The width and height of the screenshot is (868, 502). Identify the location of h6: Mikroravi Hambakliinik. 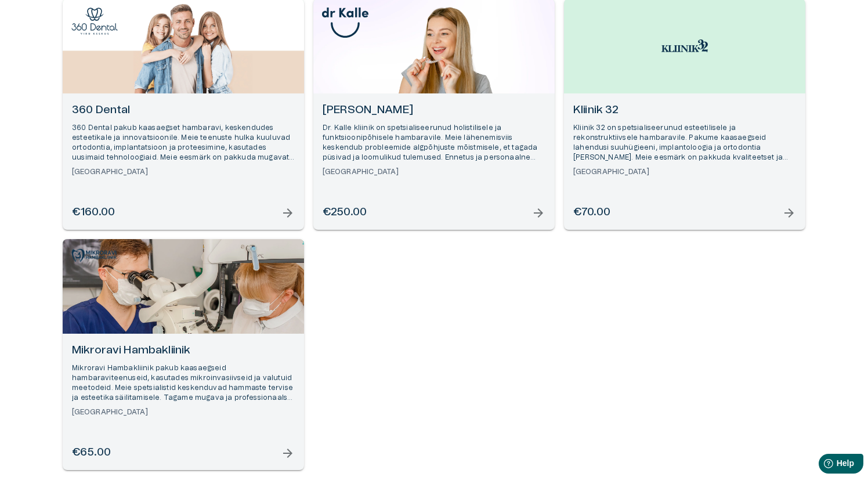
(184, 350).